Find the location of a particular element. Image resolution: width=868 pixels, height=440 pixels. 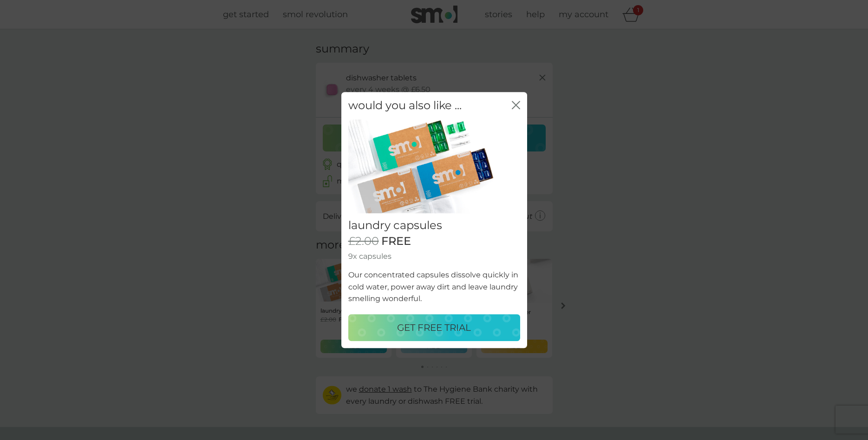

p: Our concentrated capsules dissolve quickly in cold water, power away dirt and leave laundry smell... is located at coordinates (434, 286).